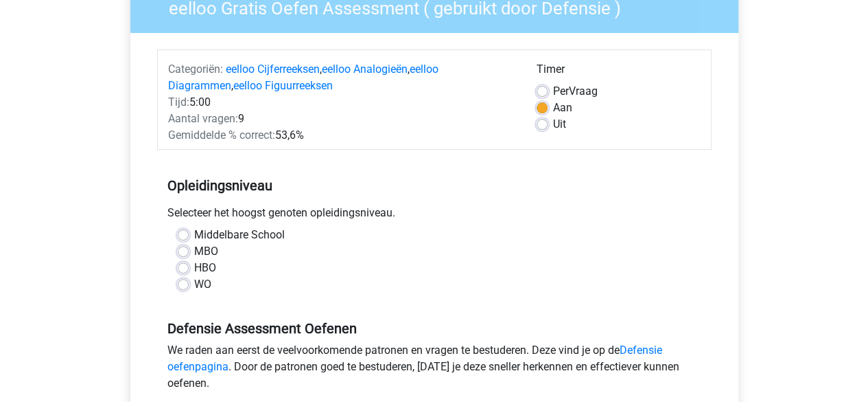 This screenshot has width=868, height=402. I want to click on div: Selecteer het hoogst genoten opleidingsniveau., so click(435, 215).